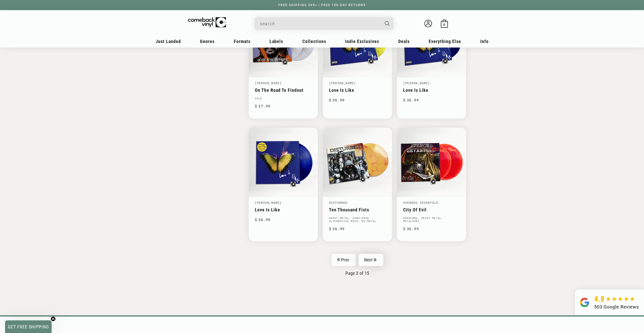 The width and height of the screenshot is (644, 333). I want to click on img: star5.svg, so click(620, 299).